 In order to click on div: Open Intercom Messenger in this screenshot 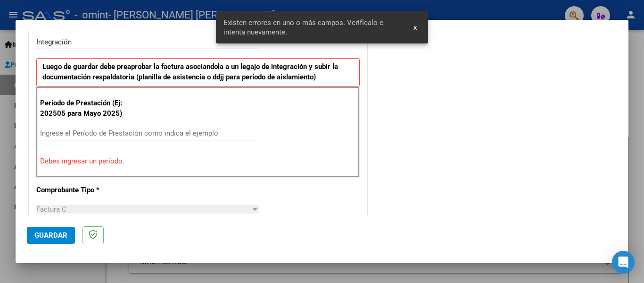, I will do `click(623, 262)`.